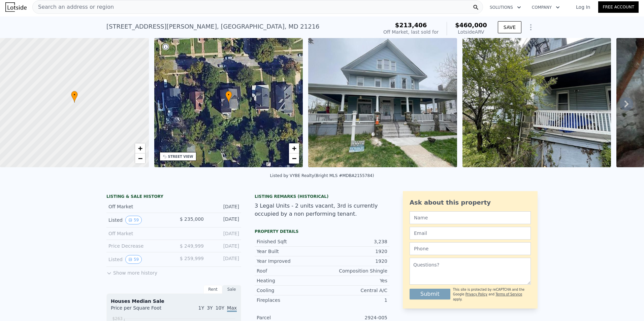 The width and height of the screenshot is (644, 321). What do you see at coordinates (470, 202) in the screenshot?
I see `div: Ask about this property` at bounding box center [470, 202].